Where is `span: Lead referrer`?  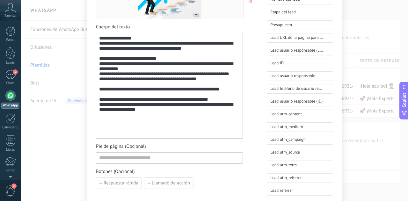 span: Lead referrer is located at coordinates (282, 191).